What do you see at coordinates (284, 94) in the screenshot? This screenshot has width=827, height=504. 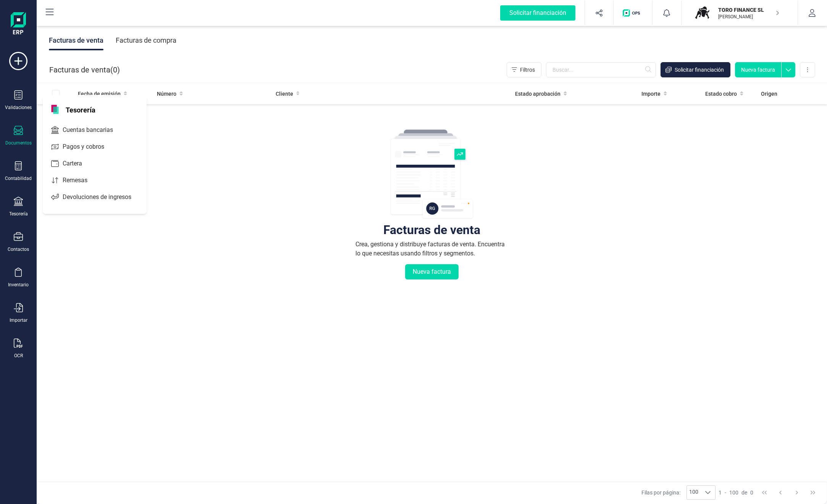 I see `span: Cliente` at bounding box center [284, 94].